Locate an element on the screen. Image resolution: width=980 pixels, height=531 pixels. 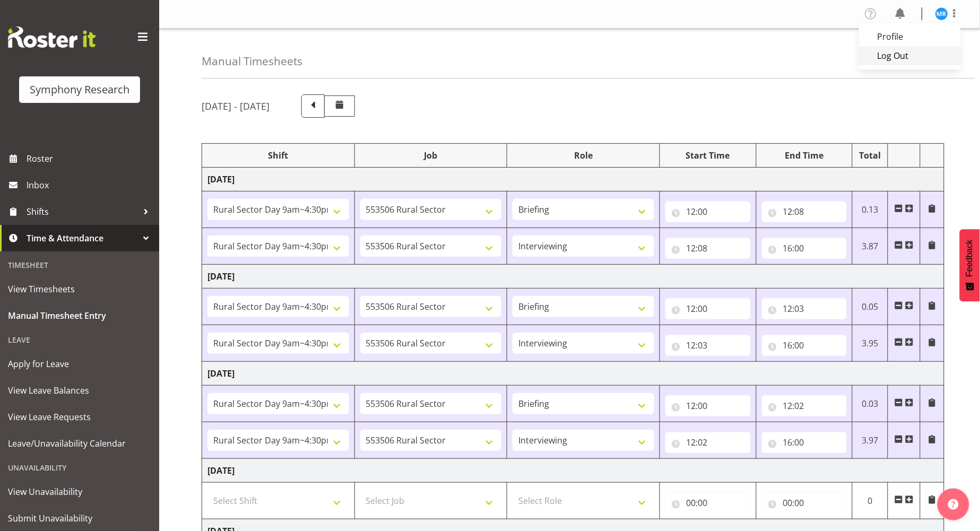
td: 3.87 is located at coordinates (870, 246).